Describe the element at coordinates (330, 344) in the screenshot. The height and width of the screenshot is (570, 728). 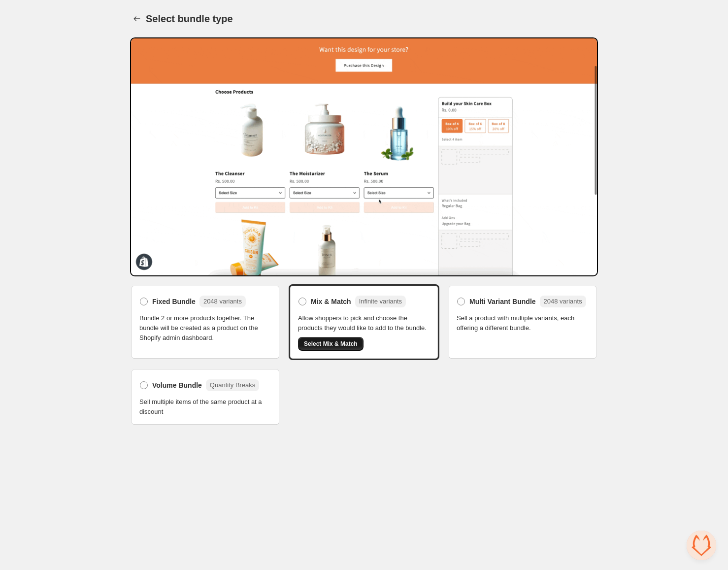
I see `button: Select Mix & Match` at that location.